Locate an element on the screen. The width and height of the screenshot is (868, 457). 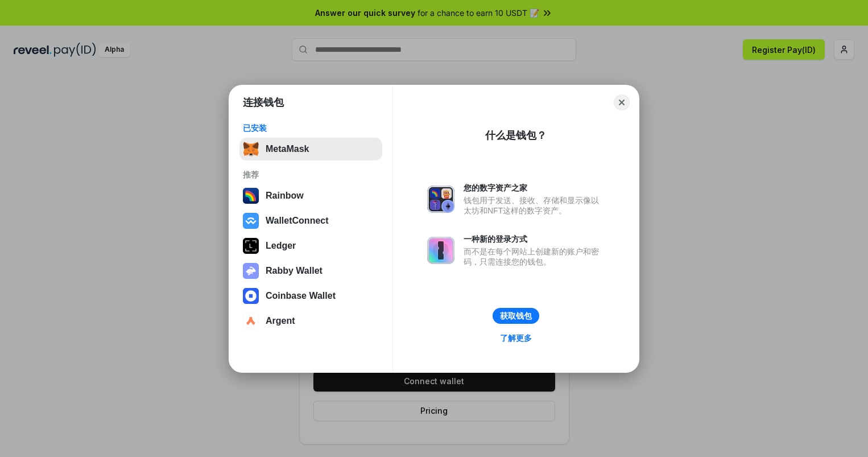
img: svg+xml,%3Csvg%20xmlns%3D%22http%3A%2F%2Fwww.w3.org%2F2000%2Fsvg%22%20width%3D%2228%22%20height%3... is located at coordinates (250, 245).